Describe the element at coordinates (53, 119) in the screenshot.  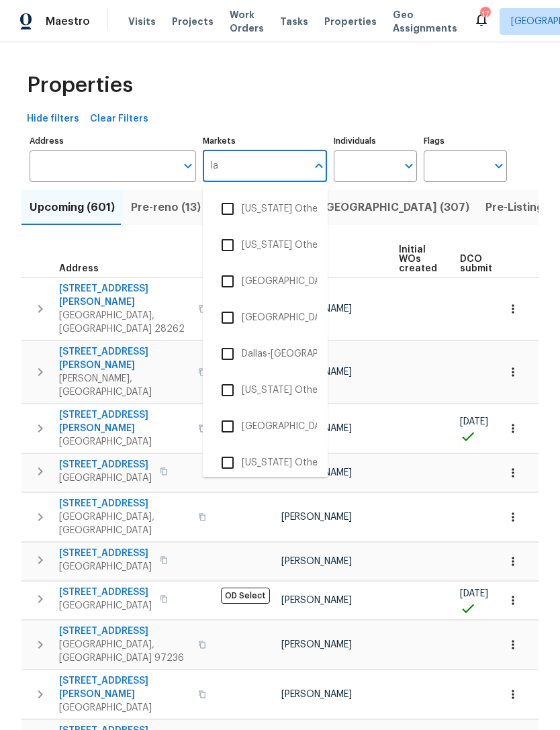
I see `span: Hide filters` at that location.